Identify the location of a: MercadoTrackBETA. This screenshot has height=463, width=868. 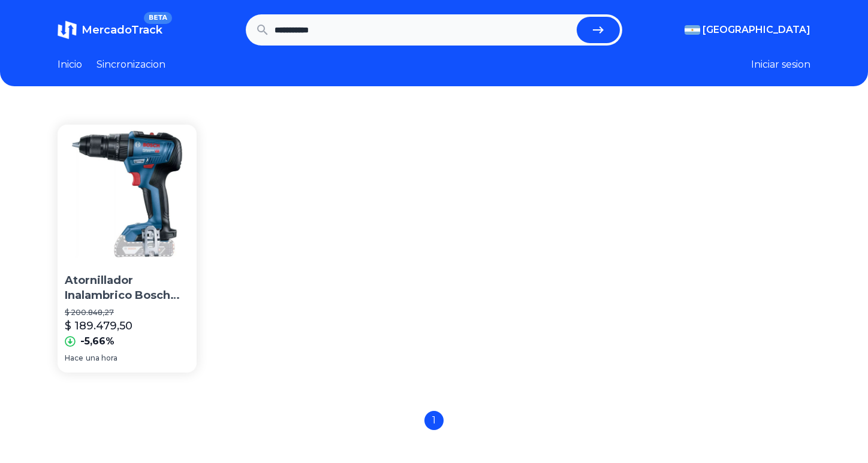
(110, 30).